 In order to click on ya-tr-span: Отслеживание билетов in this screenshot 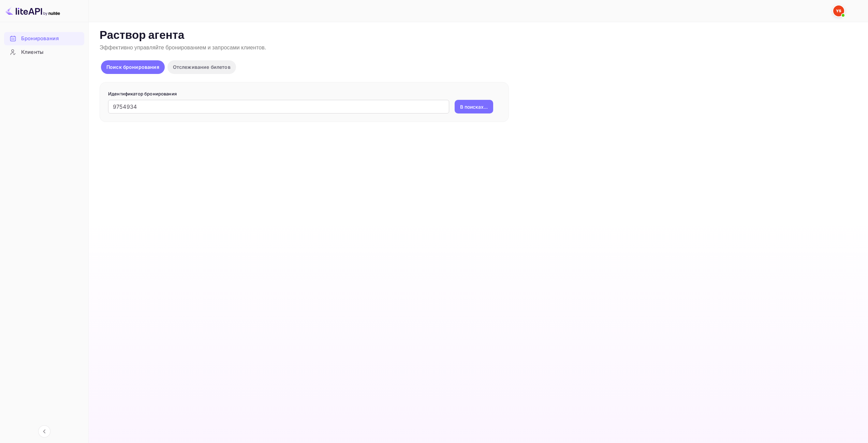, I will do `click(202, 67)`.